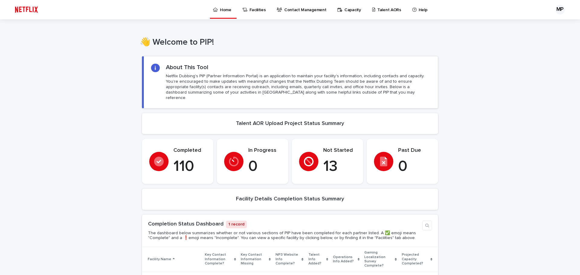 This screenshot has height=275, width=580. Describe the element at coordinates (236, 224) in the screenshot. I see `p: 1 record` at that location.